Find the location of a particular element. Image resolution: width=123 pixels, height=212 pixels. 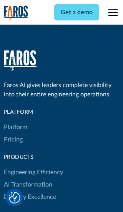

img: Revisit consent button is located at coordinates (15, 198).